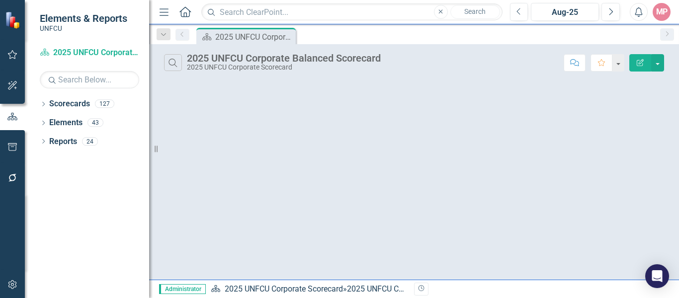  I want to click on div: 43, so click(95, 123).